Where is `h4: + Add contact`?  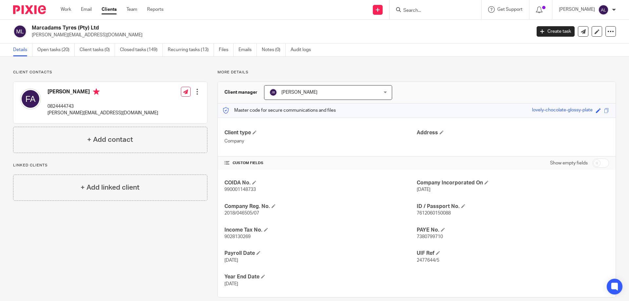 h4: + Add contact is located at coordinates (110, 140).